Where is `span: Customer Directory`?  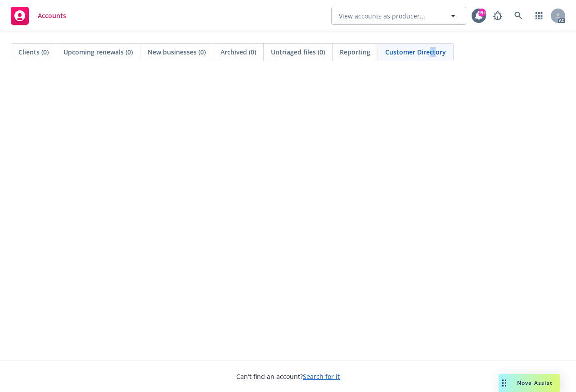 span: Customer Directory is located at coordinates (415, 52).